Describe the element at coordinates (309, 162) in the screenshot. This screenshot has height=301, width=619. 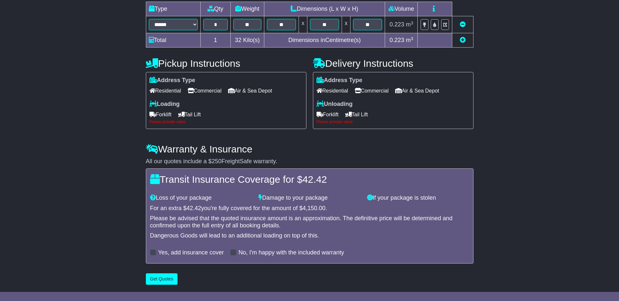
I see `div: All our quotes include a $ FreightSafe warranty.` at that location.